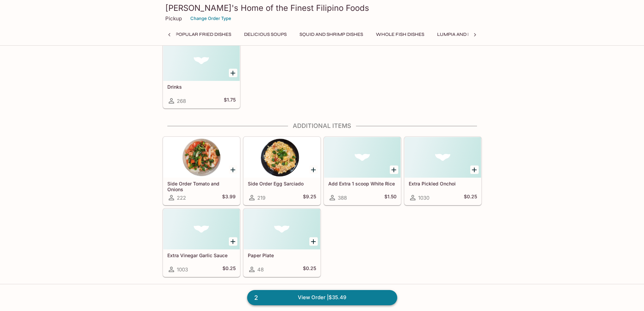 This screenshot has height=311, width=644. What do you see at coordinates (202, 229) in the screenshot?
I see `div: Extra Vinegar Garlic Sauce` at bounding box center [202, 229].